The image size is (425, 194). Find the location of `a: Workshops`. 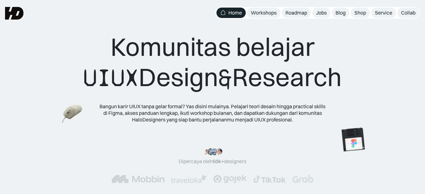

a: Workshops is located at coordinates (264, 13).